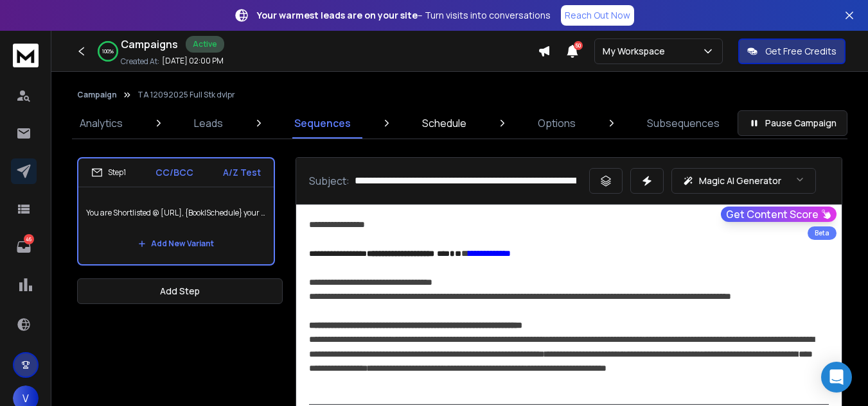 This screenshot has height=406, width=868. What do you see at coordinates (636, 51) in the screenshot?
I see `p: My Workspace` at bounding box center [636, 51].